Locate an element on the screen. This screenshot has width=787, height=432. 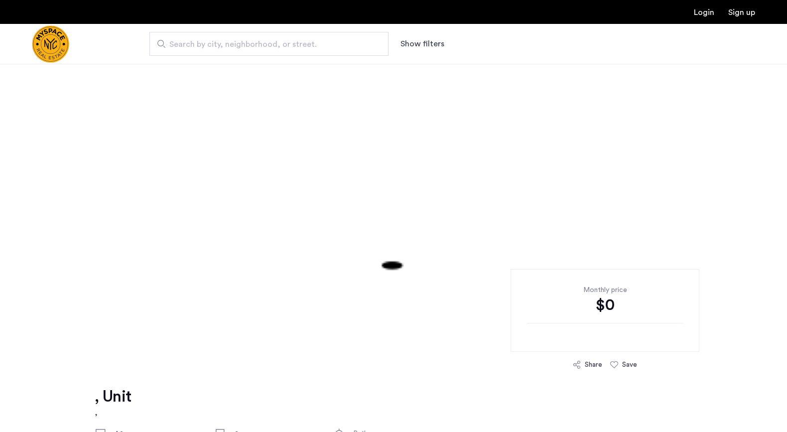
input: Apartment Search is located at coordinates (269, 44).